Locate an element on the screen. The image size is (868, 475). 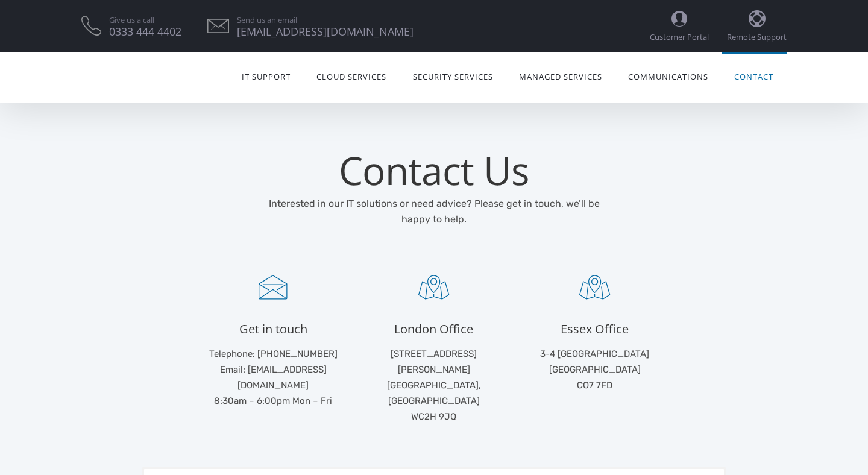
span: 0333 444 4402 is located at coordinates (145, 31).